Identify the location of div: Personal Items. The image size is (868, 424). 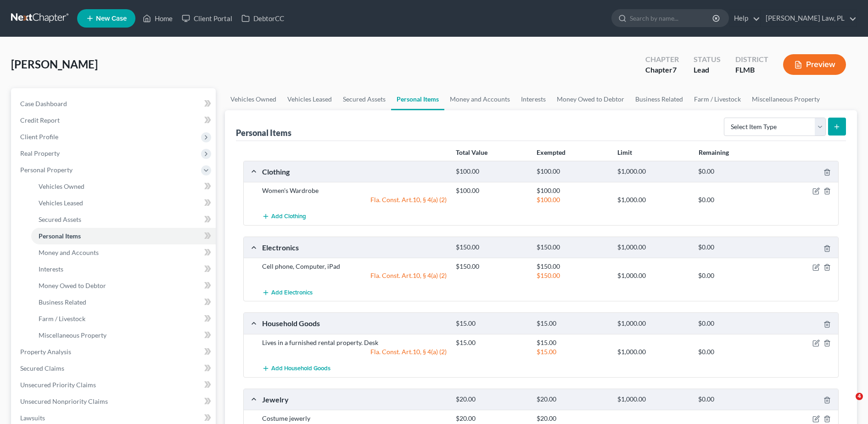
(263, 133).